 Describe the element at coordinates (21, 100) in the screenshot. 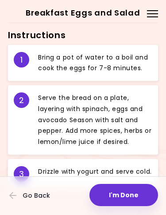

I see `div: 2` at that location.